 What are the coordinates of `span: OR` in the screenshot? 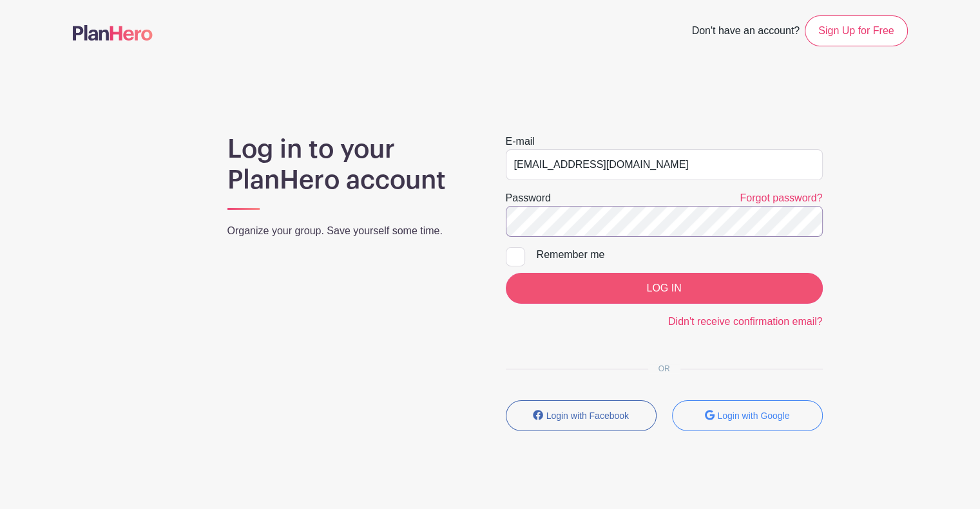 It's located at (664, 369).